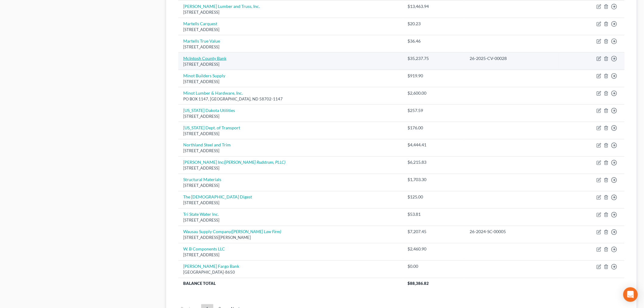 This screenshot has height=308, width=644. I want to click on a: Structural Materials, so click(202, 179).